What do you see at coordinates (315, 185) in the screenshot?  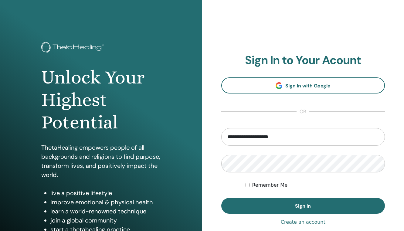 I see `div: Keep me authenticated indefinitely or until I manually logout` at bounding box center [315, 185].